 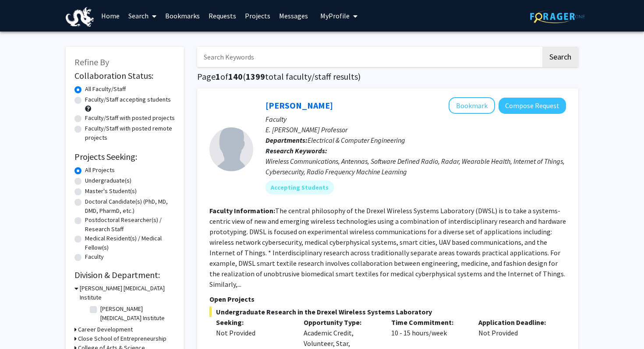 What do you see at coordinates (255, 76) in the screenshot?
I see `span: 1399` at bounding box center [255, 76].